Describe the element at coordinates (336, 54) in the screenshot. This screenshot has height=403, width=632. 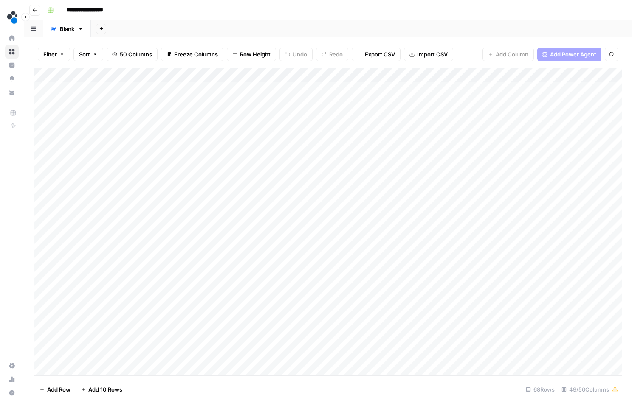
I see `span: Redo` at that location.